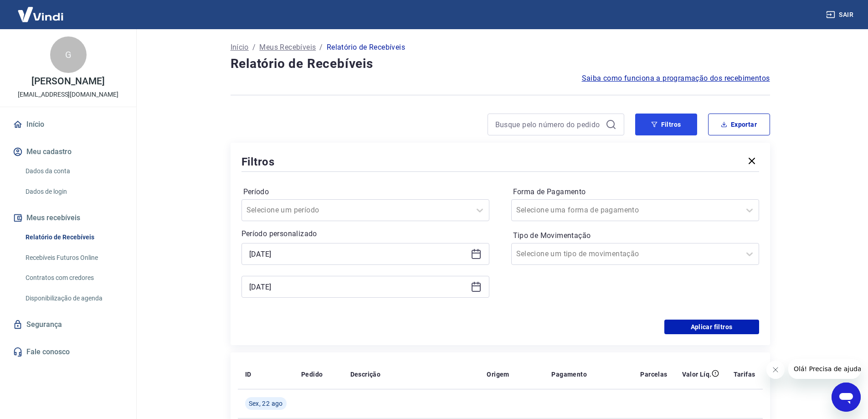 The height and width of the screenshot is (419, 868). What do you see at coordinates (500, 64) in the screenshot?
I see `h4: Relatório de Recebíveis` at bounding box center [500, 64].